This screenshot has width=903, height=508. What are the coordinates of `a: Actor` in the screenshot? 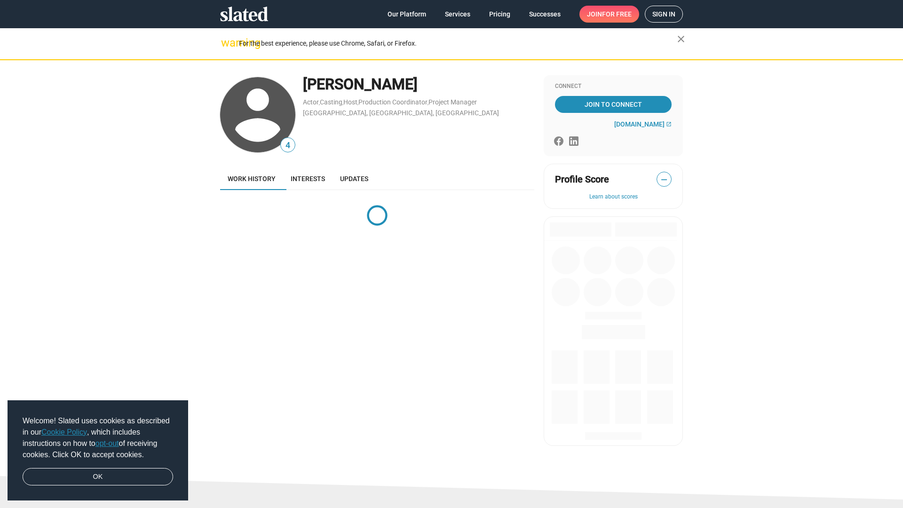 It's located at (311, 102).